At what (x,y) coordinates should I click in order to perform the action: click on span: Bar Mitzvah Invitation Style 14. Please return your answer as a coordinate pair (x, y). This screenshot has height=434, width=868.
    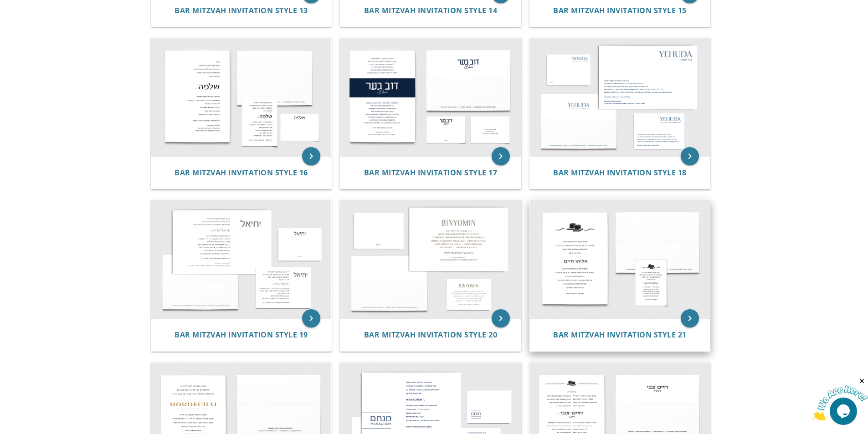
    Looking at the image, I should click on (430, 11).